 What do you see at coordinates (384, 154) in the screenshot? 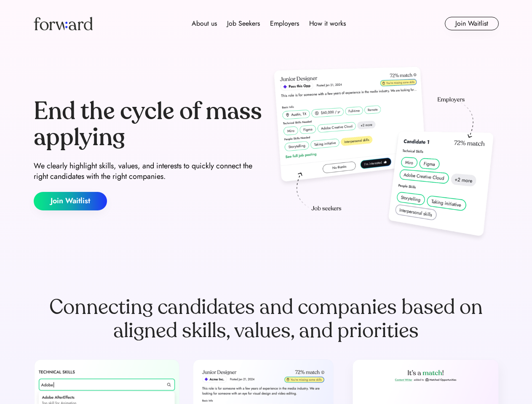
I see `img: hero-image.png` at bounding box center [384, 154].